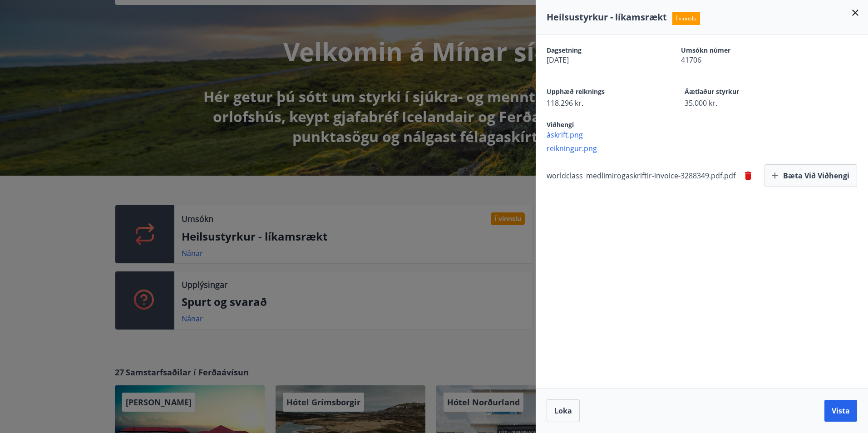  I want to click on button: Vista, so click(841, 411).